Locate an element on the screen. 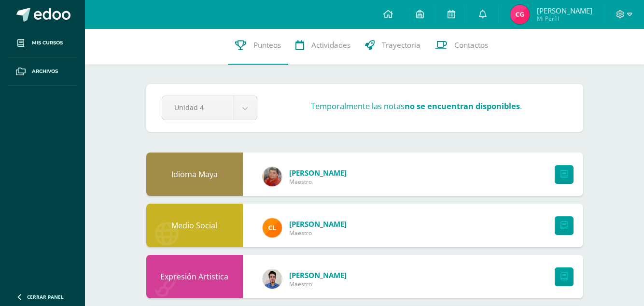 Image resolution: width=644 pixels, height=306 pixels. span: Mi Perfil is located at coordinates (564, 18).